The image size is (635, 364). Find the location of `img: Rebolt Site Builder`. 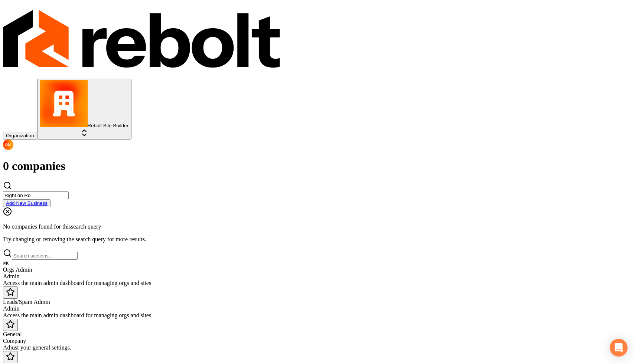

img: Rebolt Site Builder is located at coordinates (64, 103).